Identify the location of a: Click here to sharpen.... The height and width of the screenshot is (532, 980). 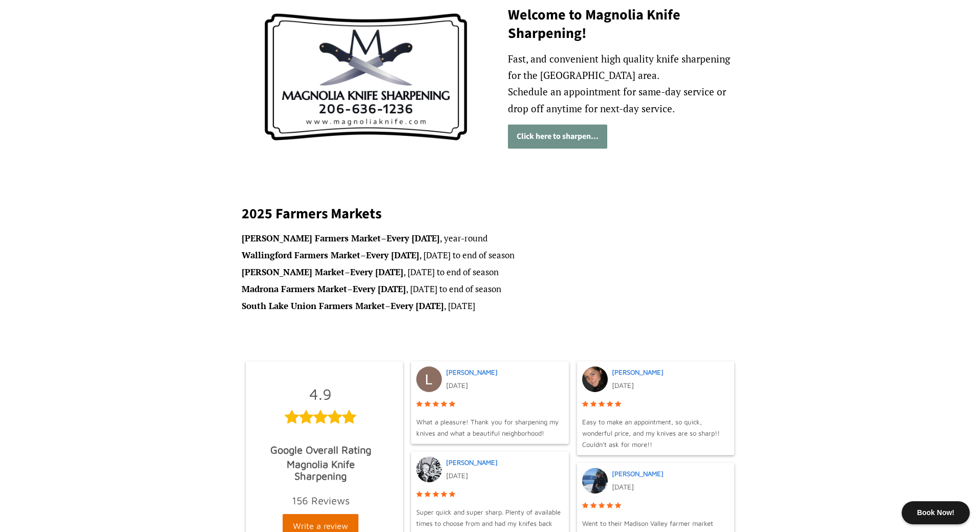
(558, 136).